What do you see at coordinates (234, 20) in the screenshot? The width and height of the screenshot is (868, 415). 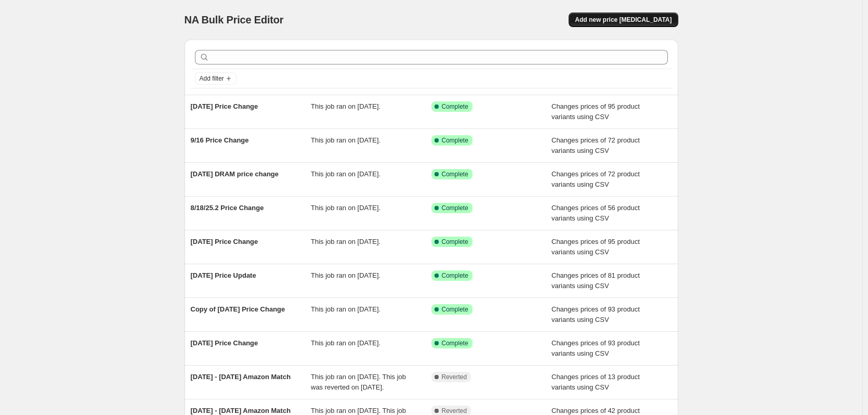 I see `span: NA Bulk Price Editor` at bounding box center [234, 20].